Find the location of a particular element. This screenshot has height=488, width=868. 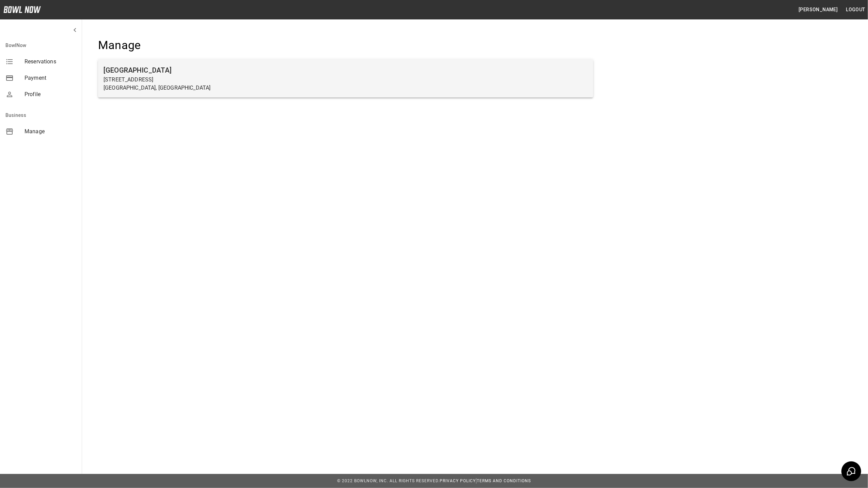

span: Manage is located at coordinates (50, 131).